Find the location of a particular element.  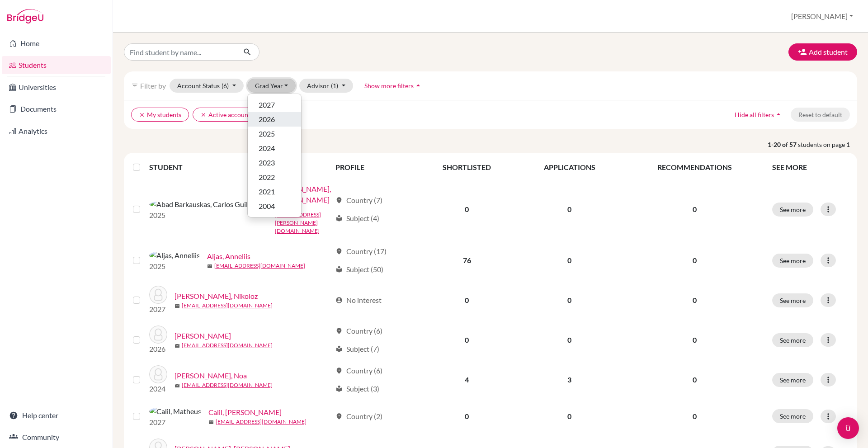

span: (1) is located at coordinates (334, 85).